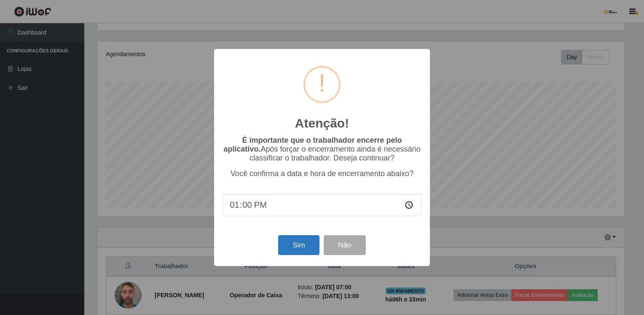 The image size is (644, 315). Describe the element at coordinates (322, 149) in the screenshot. I see `p: Após forçar o encerramento ainda é necessário classificar o trabalhador. Deseja continuar?` at that location.